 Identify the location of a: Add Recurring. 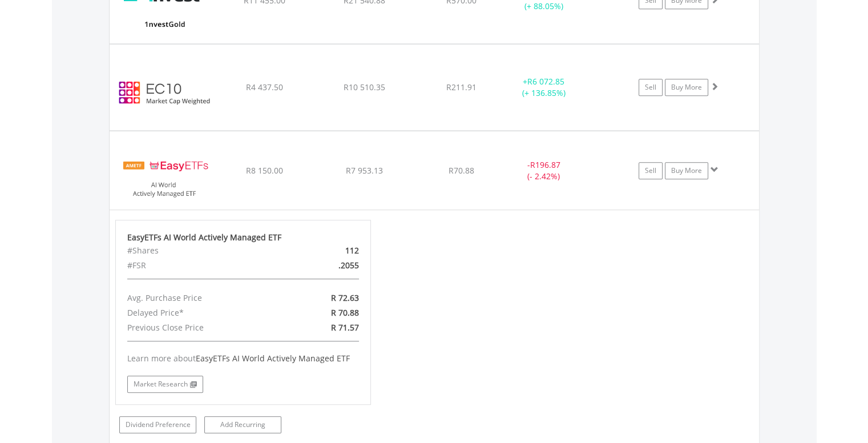
(242, 425).